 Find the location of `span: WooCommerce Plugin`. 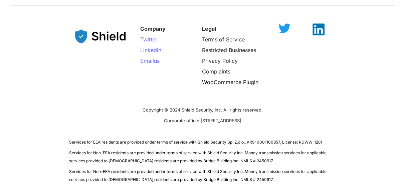

span: WooCommerce Plugin is located at coordinates (230, 82).